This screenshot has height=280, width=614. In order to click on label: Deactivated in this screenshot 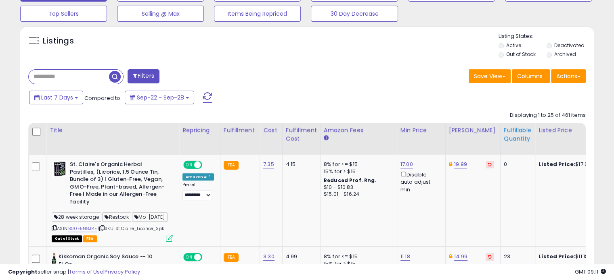, I will do `click(569, 45)`.